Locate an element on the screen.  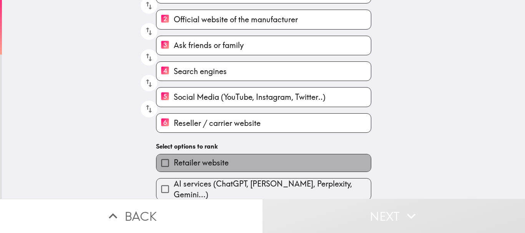
span: Retailer website is located at coordinates (201, 163).